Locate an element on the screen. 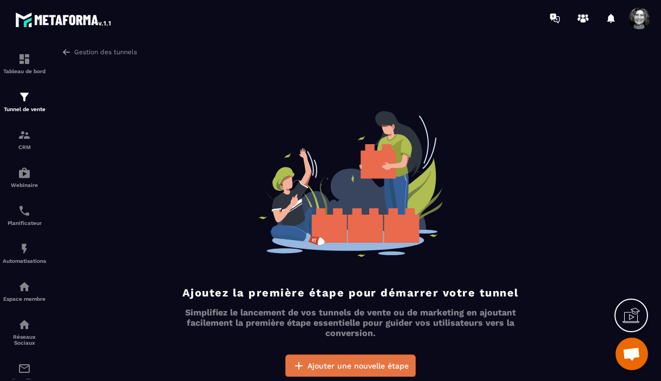 This screenshot has width=661, height=381. p: CRM is located at coordinates (24, 147).